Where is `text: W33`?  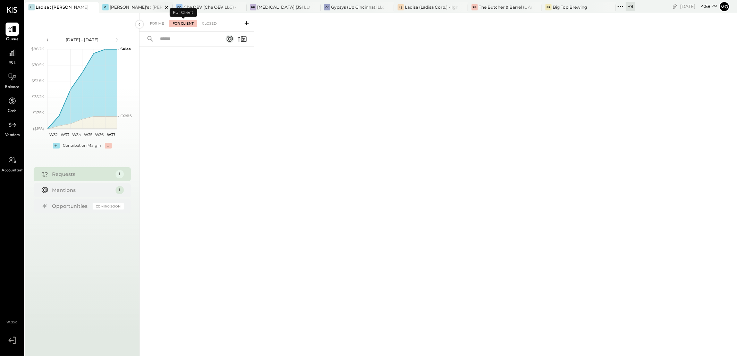
text: W33 is located at coordinates (65, 135).